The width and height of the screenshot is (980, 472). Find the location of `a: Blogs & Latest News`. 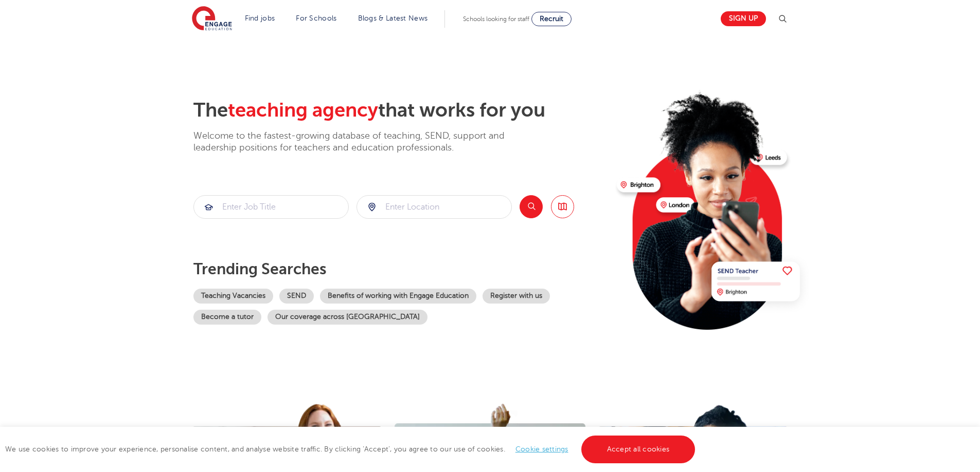

a: Blogs & Latest News is located at coordinates (393, 18).